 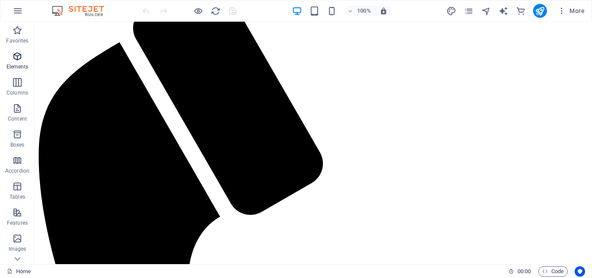 I want to click on p: Features, so click(x=17, y=223).